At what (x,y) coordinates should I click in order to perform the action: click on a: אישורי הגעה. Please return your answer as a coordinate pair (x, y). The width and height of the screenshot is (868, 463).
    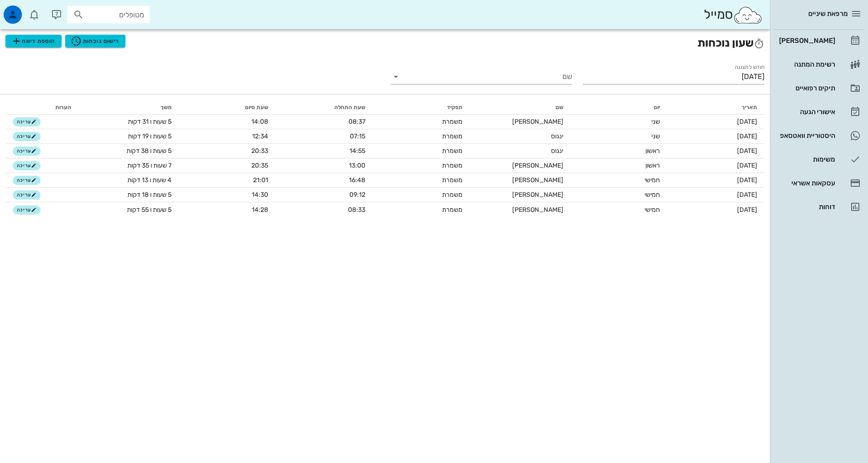
    Looking at the image, I should click on (819, 112).